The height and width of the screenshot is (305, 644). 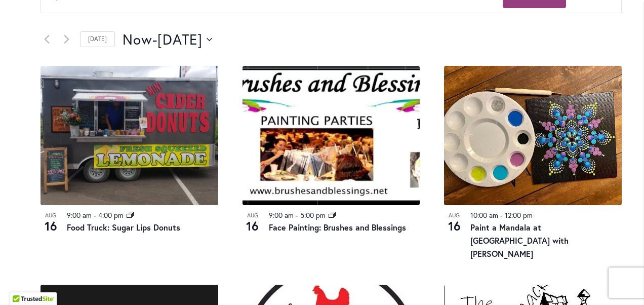 I want to click on img: Food Truck: Sugar Lips Apple Cider Donuts, so click(x=129, y=136).